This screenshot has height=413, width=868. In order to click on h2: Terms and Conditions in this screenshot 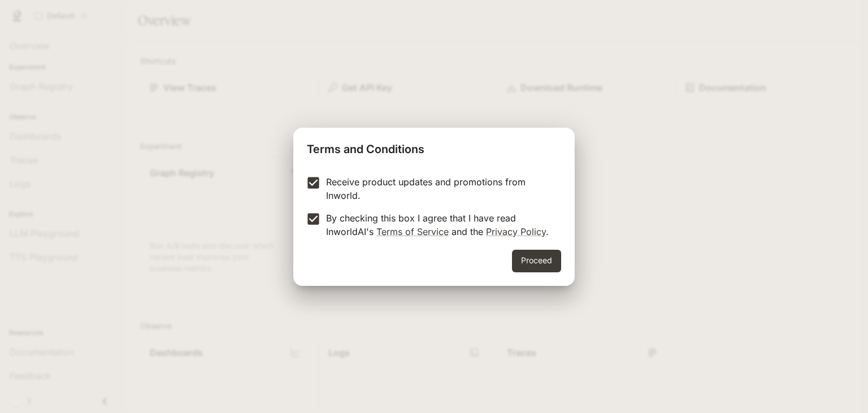, I will do `click(434, 147)`.